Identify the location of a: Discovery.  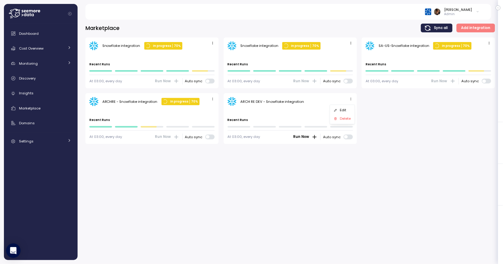
(41, 78).